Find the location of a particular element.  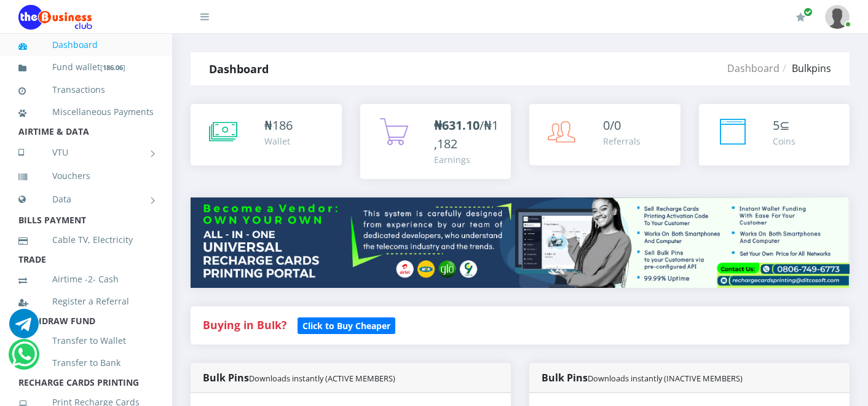

span: Renew/Upgrade Subscription is located at coordinates (808, 12).